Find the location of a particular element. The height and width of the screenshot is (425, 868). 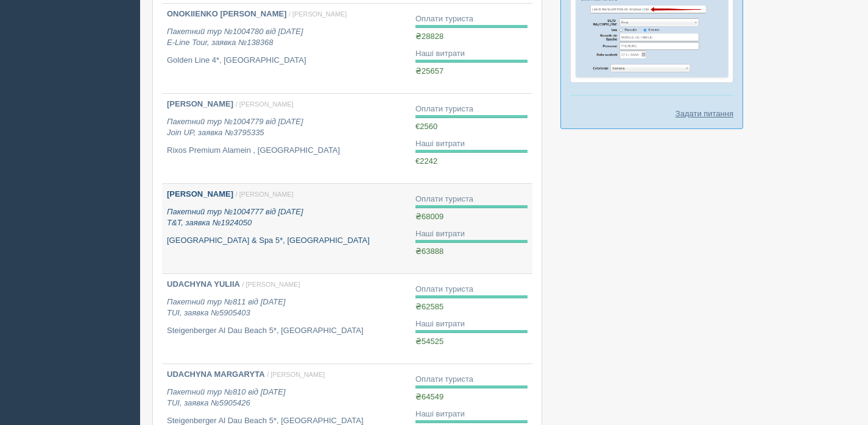

span: ₴28828 is located at coordinates (429, 36).